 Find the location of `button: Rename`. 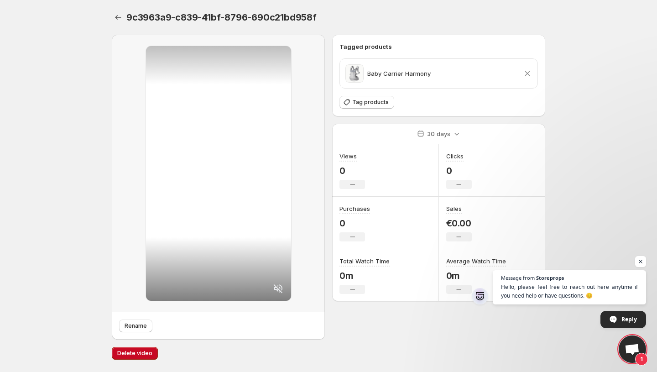

button: Rename is located at coordinates (135, 326).